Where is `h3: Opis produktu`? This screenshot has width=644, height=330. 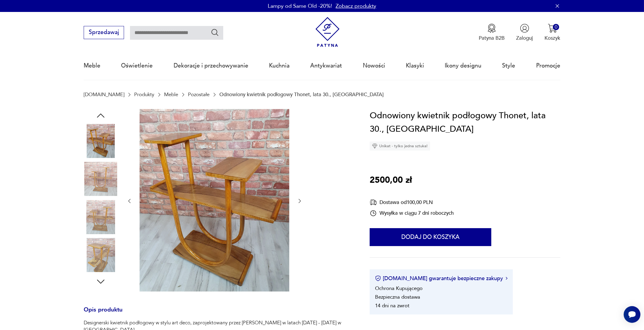 h3: Opis produktu is located at coordinates (218, 313).